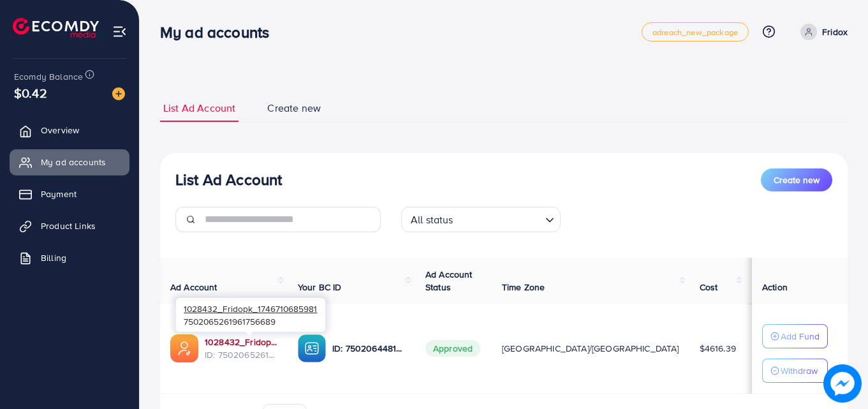 The height and width of the screenshot is (409, 868). I want to click on span: Ad Account, so click(194, 287).